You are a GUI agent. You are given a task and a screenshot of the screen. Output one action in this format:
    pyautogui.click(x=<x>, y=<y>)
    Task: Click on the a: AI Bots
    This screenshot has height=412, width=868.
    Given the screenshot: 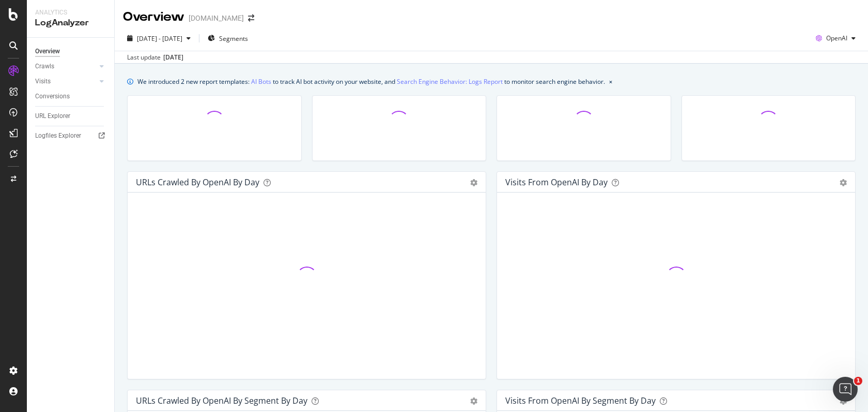 What is the action you would take?
    pyautogui.click(x=261, y=81)
    